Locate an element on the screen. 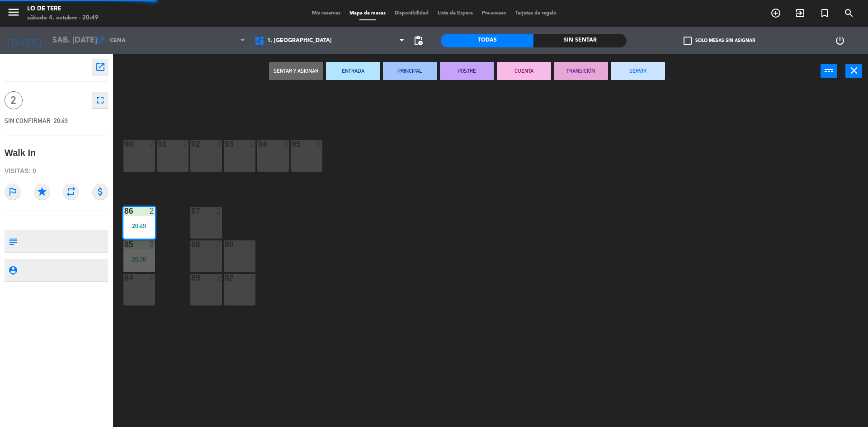 Image resolution: width=868 pixels, height=427 pixels. div: 8 is located at coordinates (319, 144).